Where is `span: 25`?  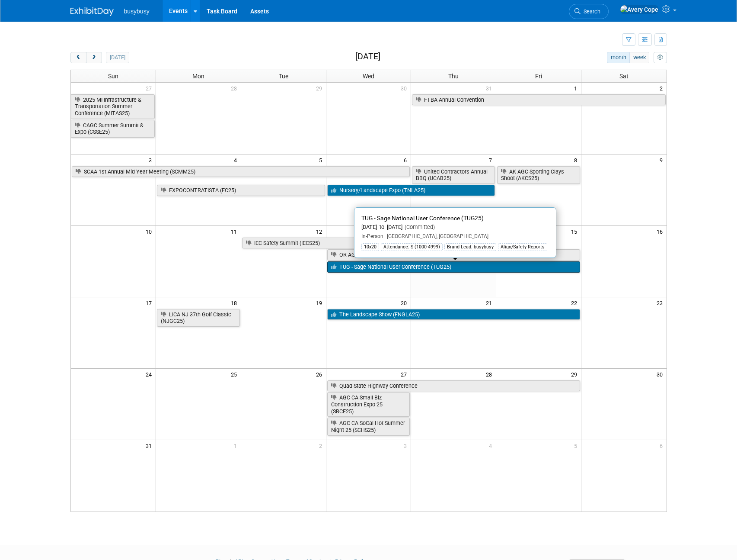 span: 25 is located at coordinates (235, 374).